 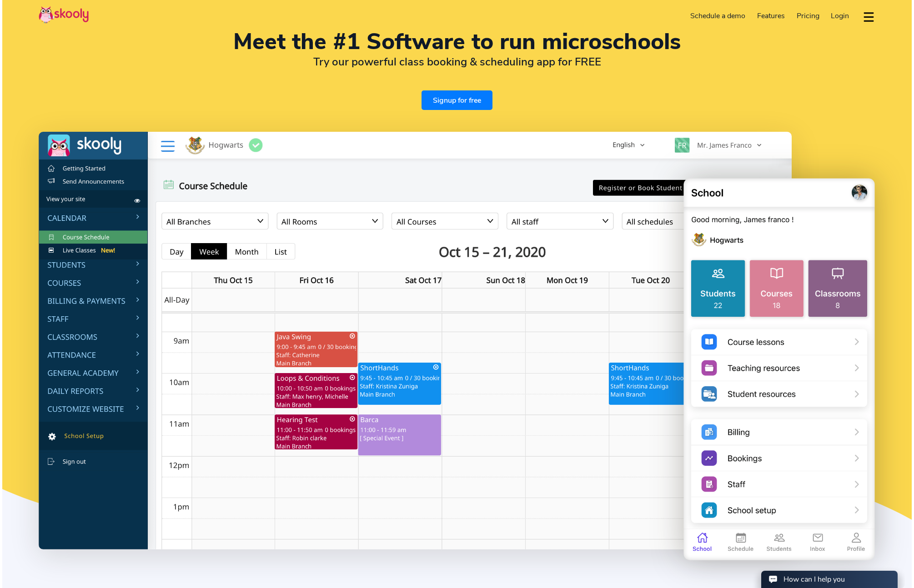 What do you see at coordinates (457, 100) in the screenshot?
I see `a: Signup for free` at bounding box center [457, 100].